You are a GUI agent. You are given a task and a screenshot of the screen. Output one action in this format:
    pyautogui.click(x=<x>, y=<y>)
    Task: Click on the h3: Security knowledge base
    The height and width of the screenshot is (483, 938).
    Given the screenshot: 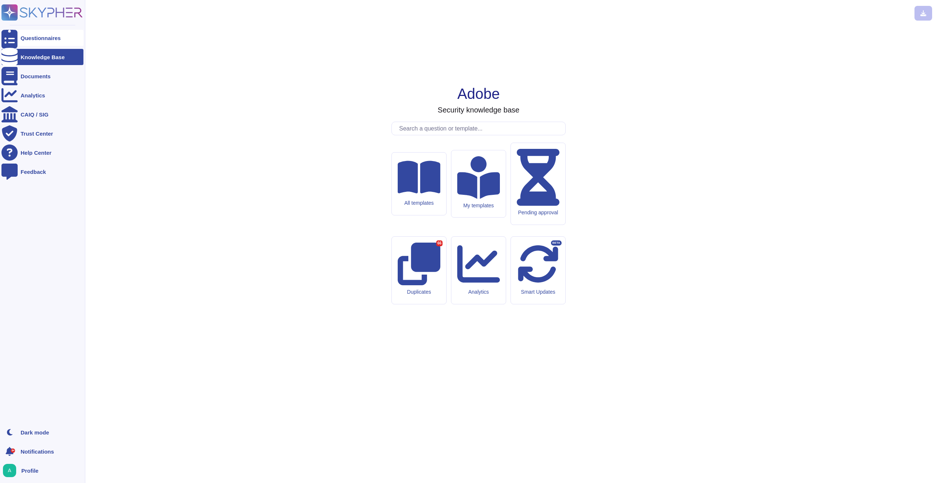 What is the action you would take?
    pyautogui.click(x=478, y=110)
    